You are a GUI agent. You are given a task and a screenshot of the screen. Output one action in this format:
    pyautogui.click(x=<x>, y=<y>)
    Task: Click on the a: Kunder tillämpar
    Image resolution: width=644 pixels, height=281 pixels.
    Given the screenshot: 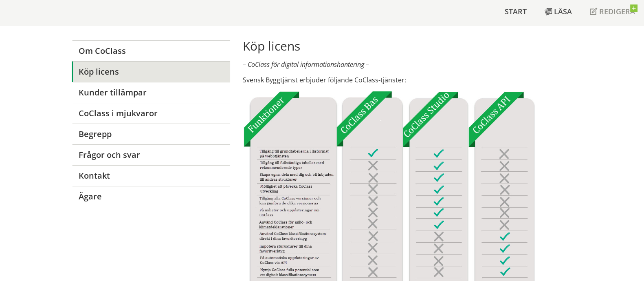 What is the action you would take?
    pyautogui.click(x=151, y=92)
    